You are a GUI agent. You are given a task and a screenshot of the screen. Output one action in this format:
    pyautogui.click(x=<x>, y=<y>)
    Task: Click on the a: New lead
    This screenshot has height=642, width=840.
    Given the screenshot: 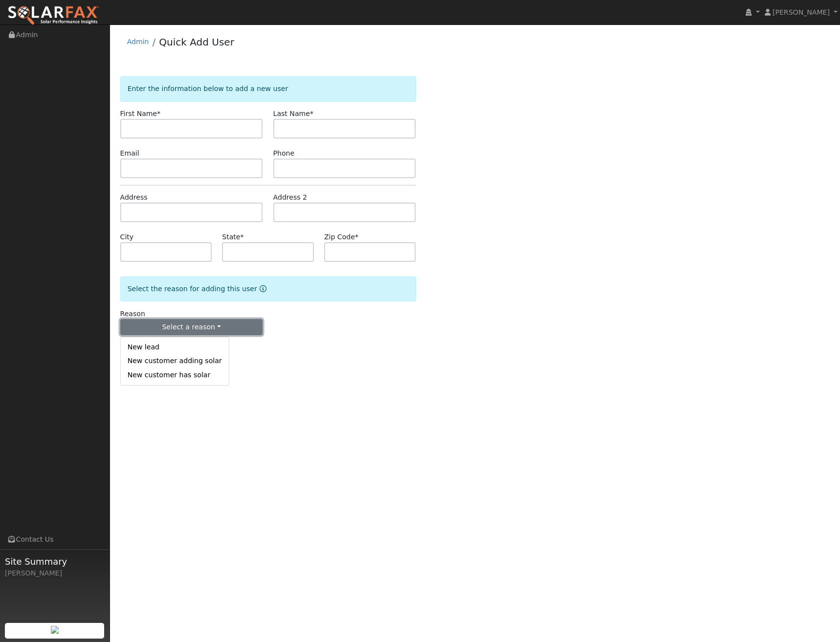 What is the action you would take?
    pyautogui.click(x=174, y=347)
    